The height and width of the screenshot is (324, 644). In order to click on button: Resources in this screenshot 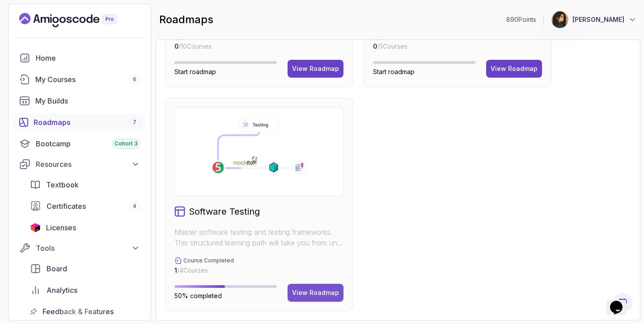, I will do `click(79, 164)`.